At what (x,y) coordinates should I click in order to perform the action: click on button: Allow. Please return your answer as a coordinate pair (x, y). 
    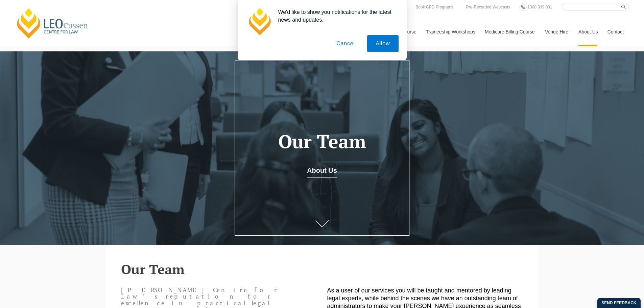
    Looking at the image, I should click on (383, 44).